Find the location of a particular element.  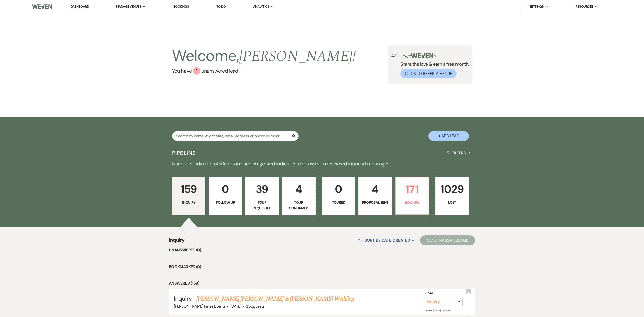

button: + Add Lead is located at coordinates (449, 136).